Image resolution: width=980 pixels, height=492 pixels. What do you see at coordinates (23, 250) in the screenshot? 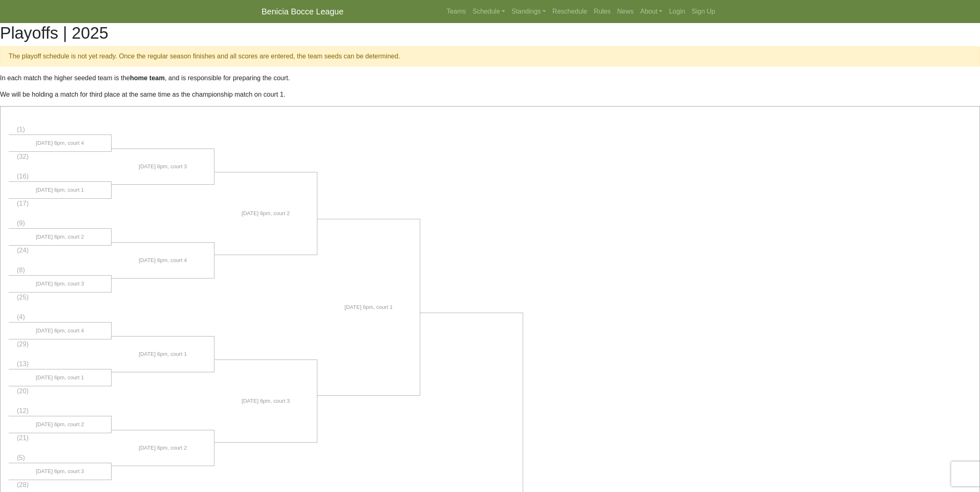
I see `span: (24)` at bounding box center [23, 250].